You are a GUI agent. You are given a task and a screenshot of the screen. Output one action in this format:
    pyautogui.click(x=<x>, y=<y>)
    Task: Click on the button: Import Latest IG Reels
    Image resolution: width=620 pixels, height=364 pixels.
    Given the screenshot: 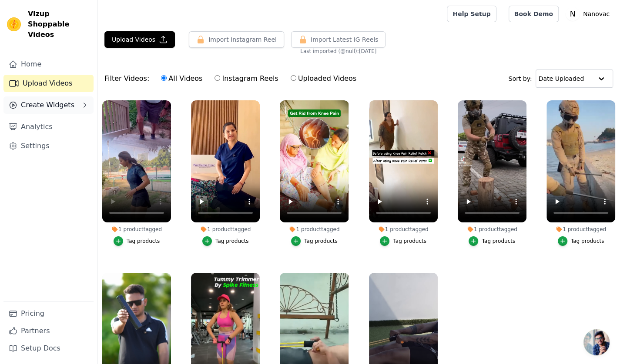 What is the action you would take?
    pyautogui.click(x=339, y=39)
    